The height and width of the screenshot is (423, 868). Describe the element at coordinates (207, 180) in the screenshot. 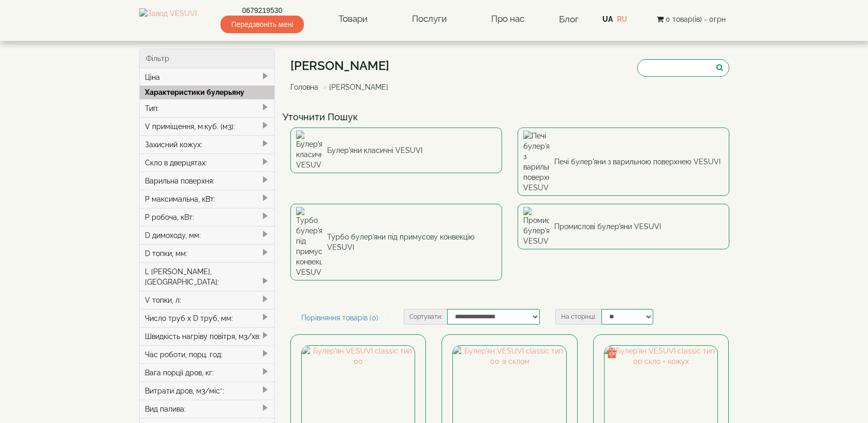

I see `div: Варильна поверхня:` at that location.